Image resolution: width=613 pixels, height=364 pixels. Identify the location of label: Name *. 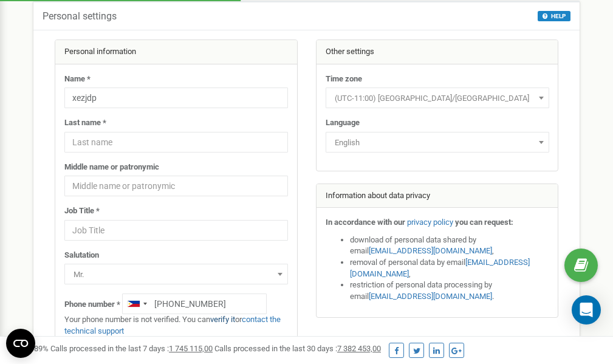
(77, 79).